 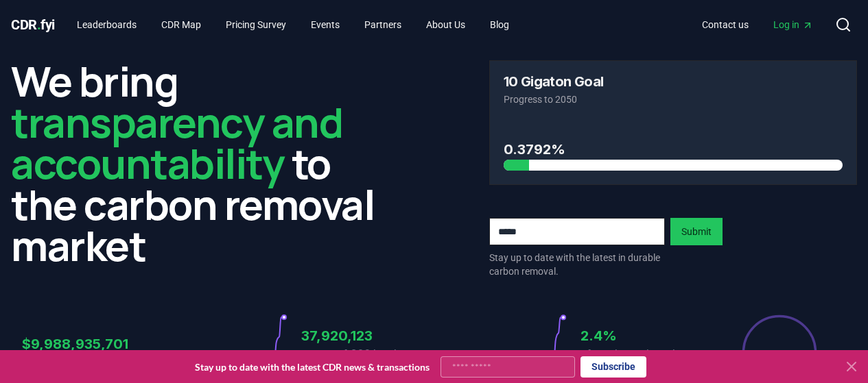 What do you see at coordinates (500, 25) in the screenshot?
I see `a: Blog` at bounding box center [500, 25].